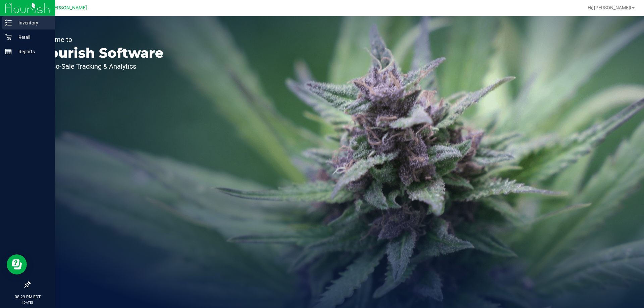 This screenshot has height=308, width=644. What do you see at coordinates (100, 39) in the screenshot?
I see `p: Welcome to` at bounding box center [100, 39].